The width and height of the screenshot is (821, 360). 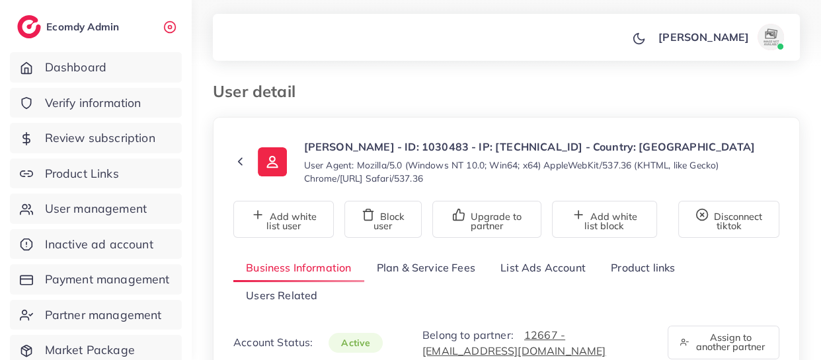 I want to click on button: Add white list block, so click(x=604, y=219).